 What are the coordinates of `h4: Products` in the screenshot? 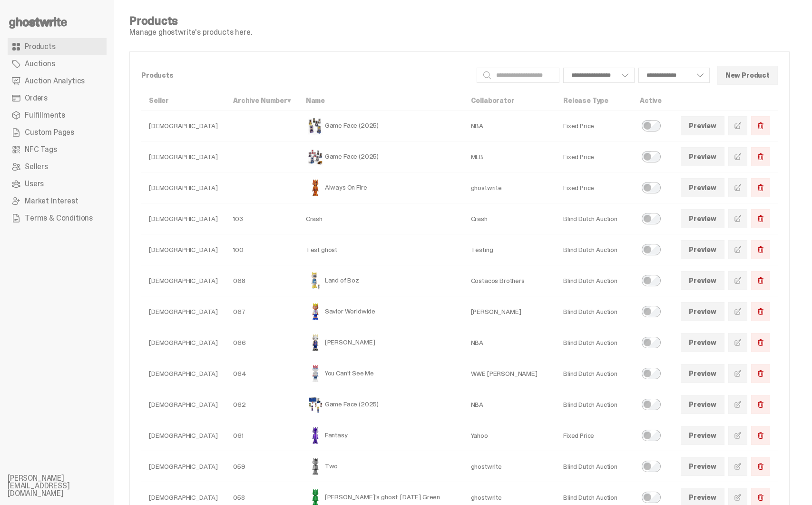 It's located at (191, 21).